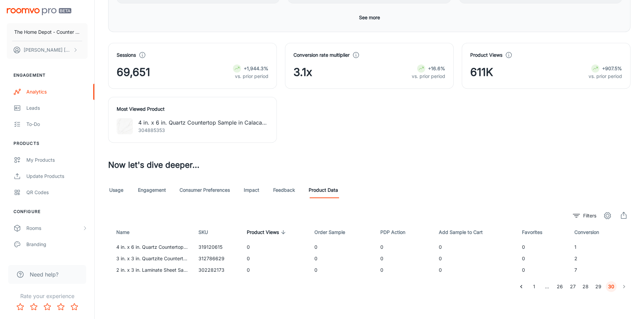  What do you see at coordinates (74, 307) in the screenshot?
I see `button: Rate 5 star` at bounding box center [74, 307].